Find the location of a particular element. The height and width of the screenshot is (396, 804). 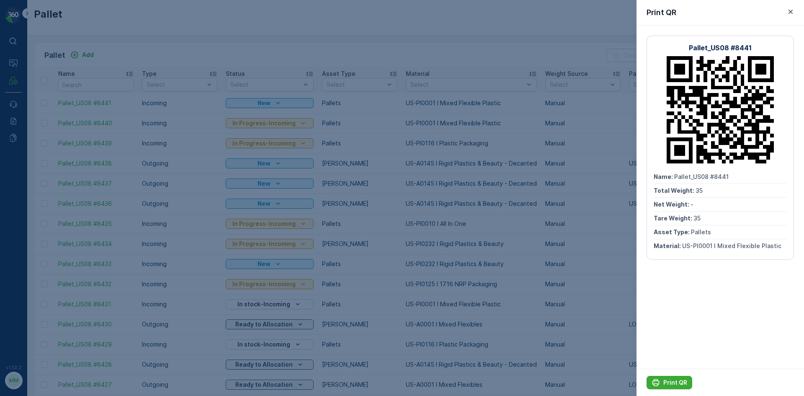

span: US-PI0001 I Mixed Flexible Plastic is located at coordinates (732, 245).